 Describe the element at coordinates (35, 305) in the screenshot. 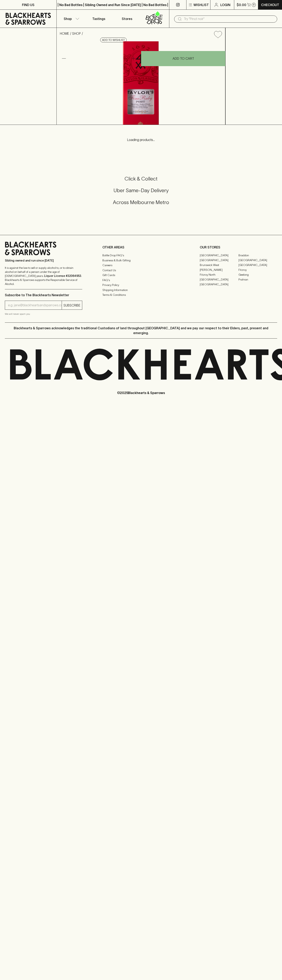

I see `input: e.g. jane@blackheartsandsparrows.com.au` at that location.